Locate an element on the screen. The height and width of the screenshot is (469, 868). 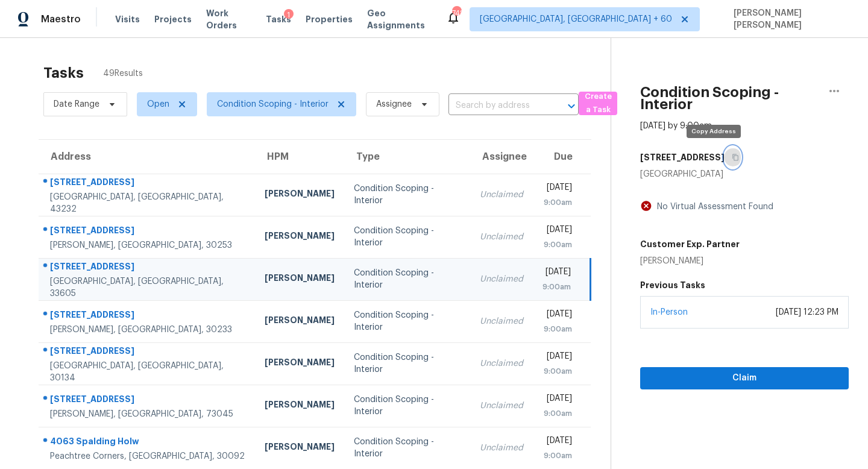
h2: Tasks is located at coordinates (63, 73).